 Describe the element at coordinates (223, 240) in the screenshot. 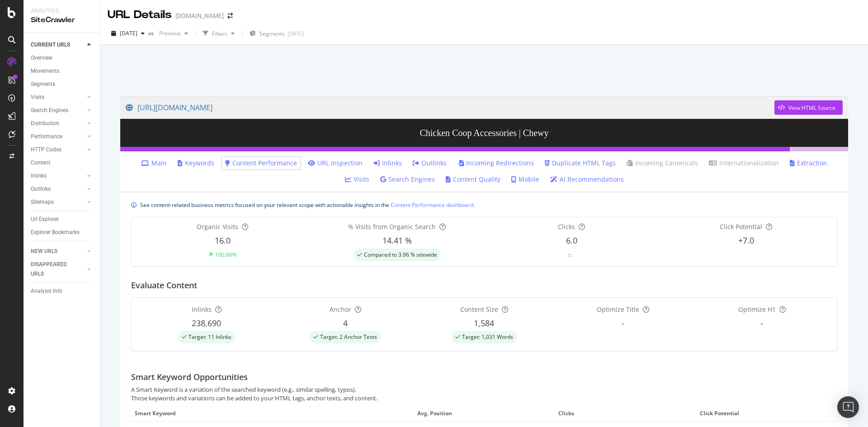

I see `span: 16.0` at that location.